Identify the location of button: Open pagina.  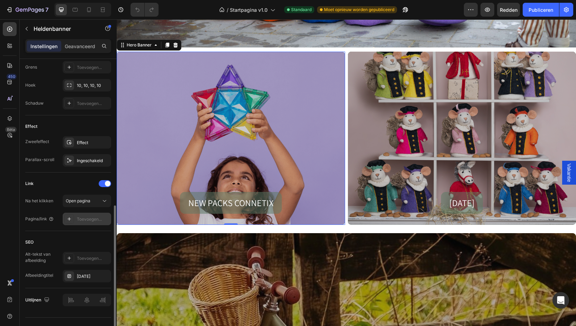
(87, 201).